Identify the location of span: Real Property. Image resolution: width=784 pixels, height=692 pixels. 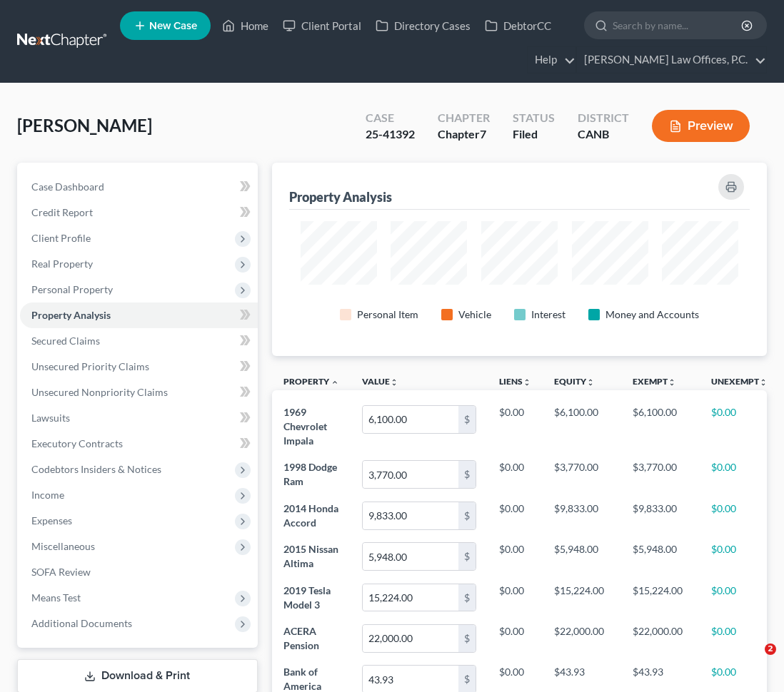
(62, 263).